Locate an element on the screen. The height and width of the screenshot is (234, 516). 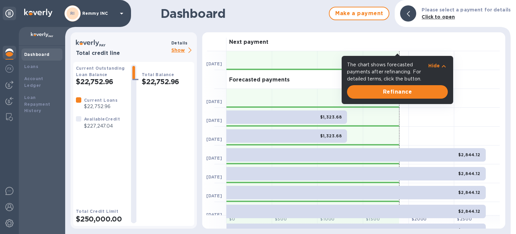
button: Make a payment is located at coordinates (359, 13).